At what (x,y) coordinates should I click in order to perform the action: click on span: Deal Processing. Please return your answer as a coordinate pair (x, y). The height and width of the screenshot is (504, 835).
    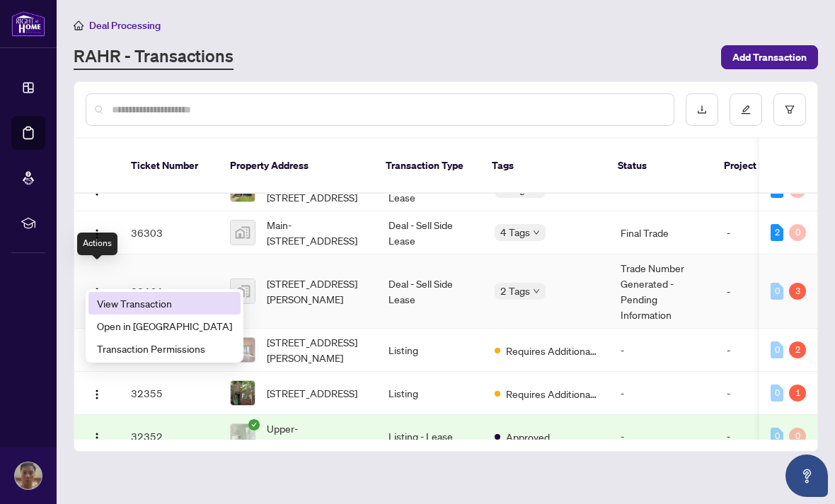
    Looking at the image, I should click on (124, 26).